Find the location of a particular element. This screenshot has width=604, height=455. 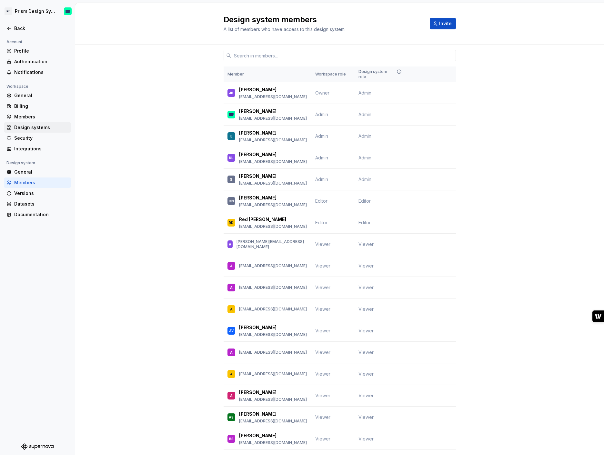

input: Search in members... is located at coordinates (344, 56).